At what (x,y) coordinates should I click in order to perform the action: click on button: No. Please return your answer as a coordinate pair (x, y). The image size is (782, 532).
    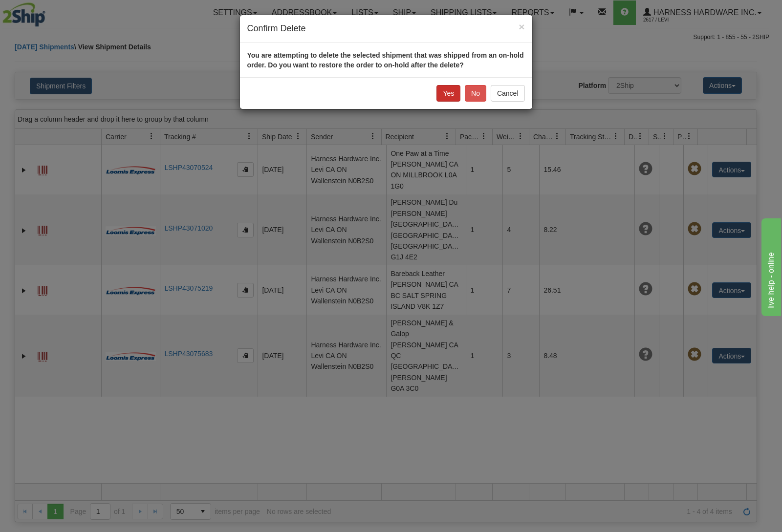
    Looking at the image, I should click on (475, 93).